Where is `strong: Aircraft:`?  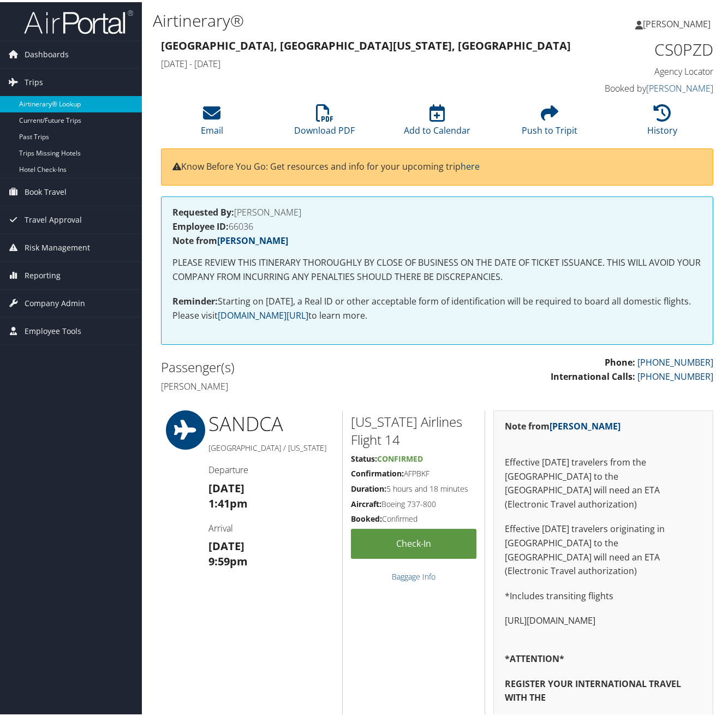
strong: Aircraft: is located at coordinates (366, 501).